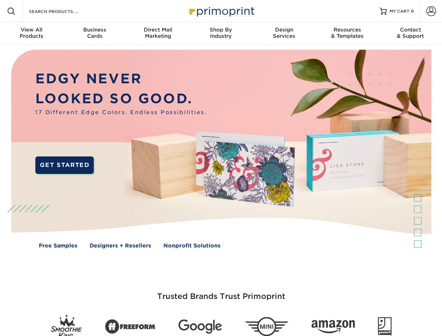  What do you see at coordinates (410, 34) in the screenshot?
I see `a: Contact& Support` at bounding box center [410, 34].